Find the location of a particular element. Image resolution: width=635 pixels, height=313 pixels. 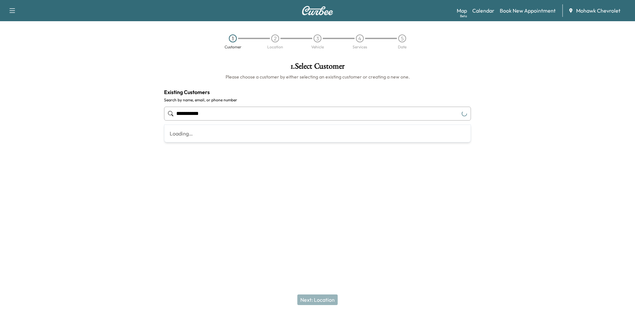

h1: 1 . Select Customer is located at coordinates (318, 68).